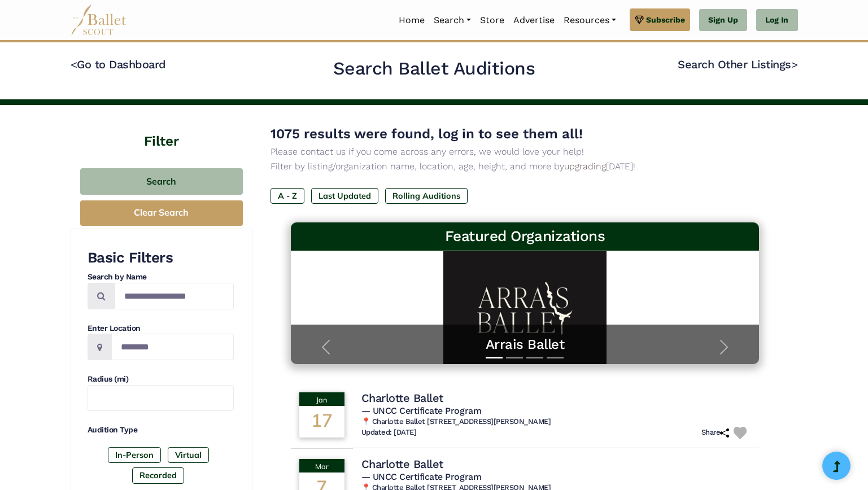  What do you see at coordinates (494, 357) in the screenshot?
I see `button: Slide 1` at bounding box center [494, 357].